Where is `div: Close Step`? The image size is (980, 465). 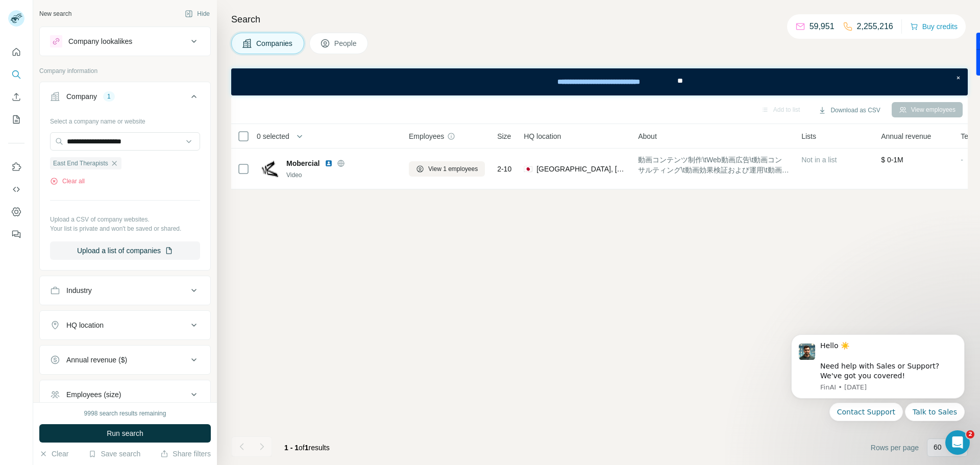
div: Close Step is located at coordinates (727, 9).